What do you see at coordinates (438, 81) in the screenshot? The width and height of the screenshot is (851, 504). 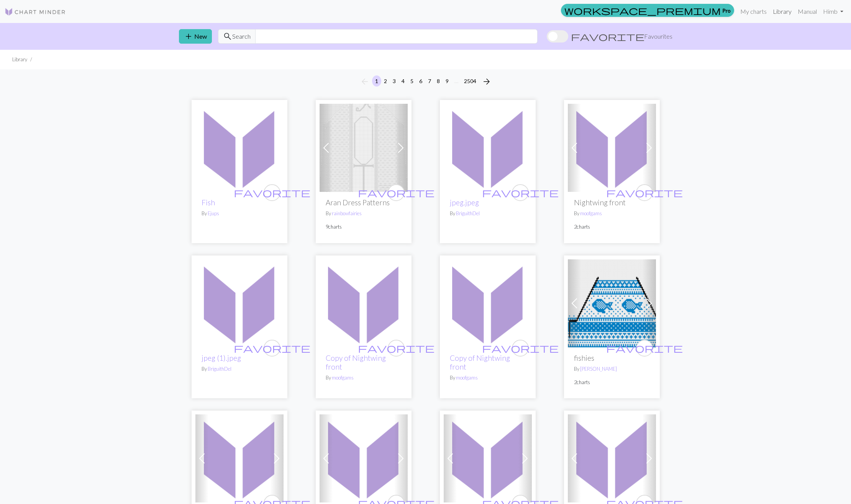 I see `button: 8` at bounding box center [438, 81].